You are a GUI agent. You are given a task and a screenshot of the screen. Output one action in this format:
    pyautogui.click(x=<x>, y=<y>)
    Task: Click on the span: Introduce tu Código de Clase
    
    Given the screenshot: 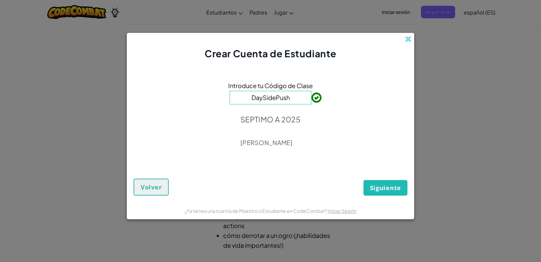 What is the action you would take?
    pyautogui.click(x=271, y=85)
    